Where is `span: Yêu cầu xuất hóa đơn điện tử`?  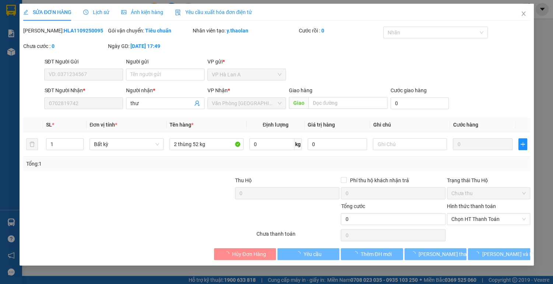 span: Yêu cầu xuất hóa đơn điện tử is located at coordinates (213, 12).